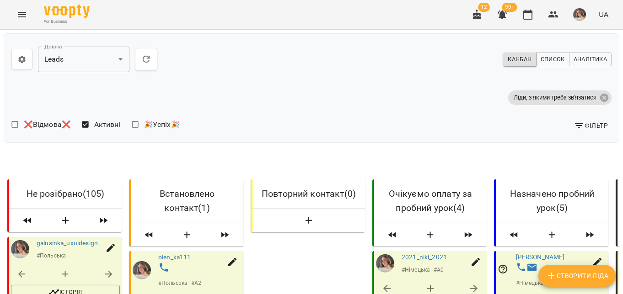 The width and height of the screenshot is (623, 294). What do you see at coordinates (424, 258) in the screenshot?
I see `a: 2021_niki_2021` at bounding box center [424, 258].